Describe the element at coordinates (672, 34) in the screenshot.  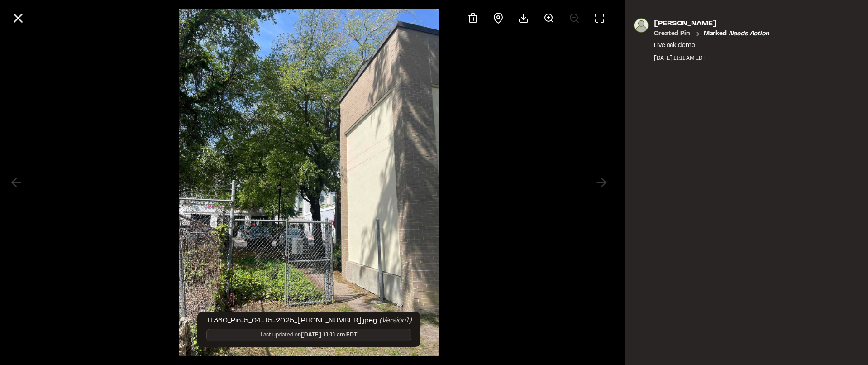
I see `p: Created Pin` at that location.